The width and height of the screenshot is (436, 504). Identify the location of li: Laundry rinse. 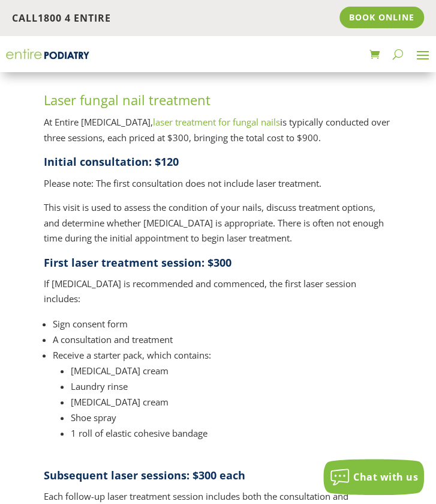
(232, 386).